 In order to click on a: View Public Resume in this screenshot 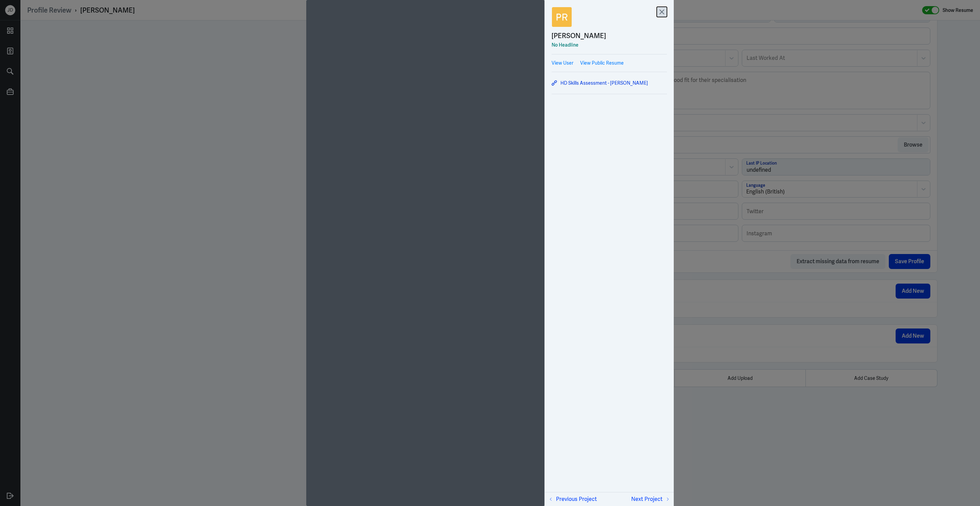, I will do `click(602, 63)`.